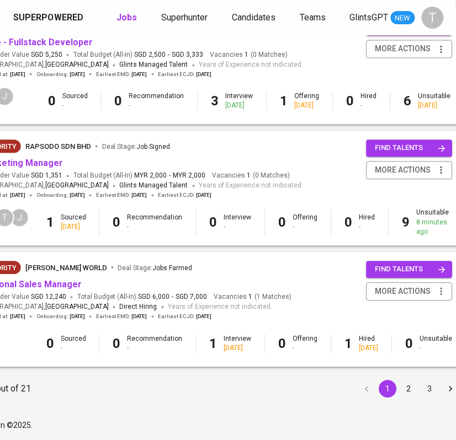 Image resolution: width=456 pixels, height=440 pixels. What do you see at coordinates (312, 17) in the screenshot?
I see `span: Teams` at bounding box center [312, 17].